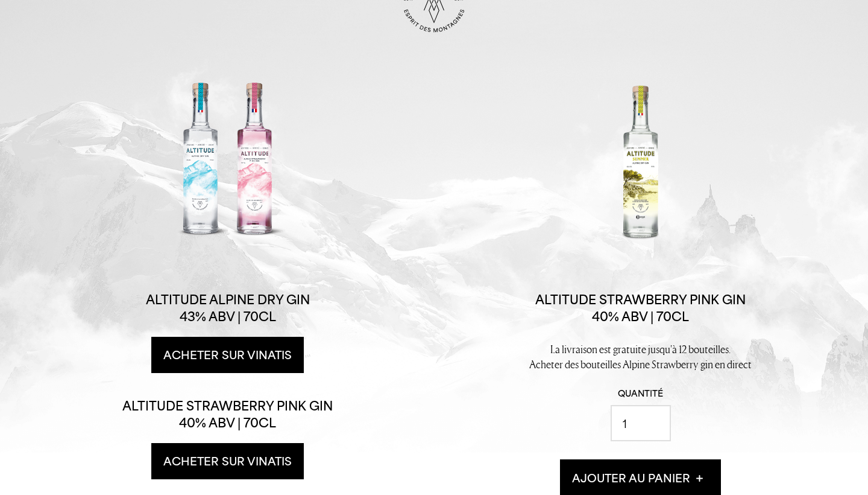 The width and height of the screenshot is (868, 495). I want to click on label: Quantité, so click(641, 394).